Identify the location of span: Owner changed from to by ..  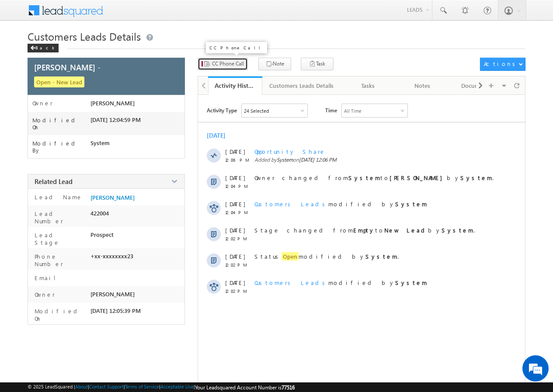
(374, 177).